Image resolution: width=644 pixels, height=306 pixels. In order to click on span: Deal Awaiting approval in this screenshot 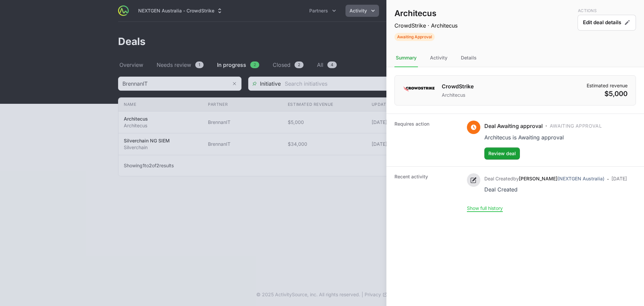, I will do `click(513, 126)`.